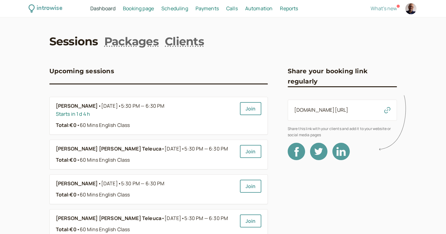 This screenshot has height=234, width=446. Describe the element at coordinates (103, 8) in the screenshot. I see `span: Dashboard` at that location.